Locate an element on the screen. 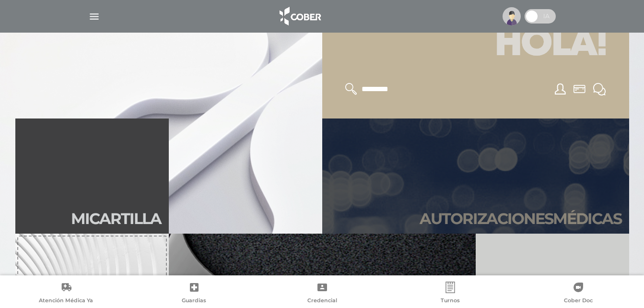  a: Micartilla is located at coordinates (92, 176).